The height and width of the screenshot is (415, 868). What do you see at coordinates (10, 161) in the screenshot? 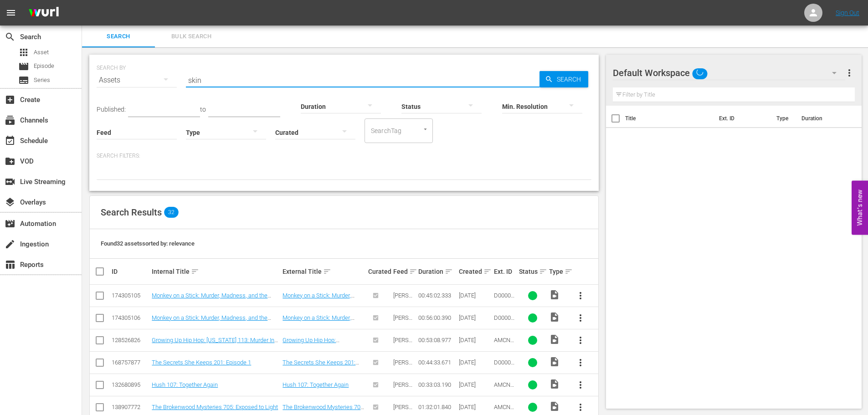
I see `span: VOD` at bounding box center [10, 161].